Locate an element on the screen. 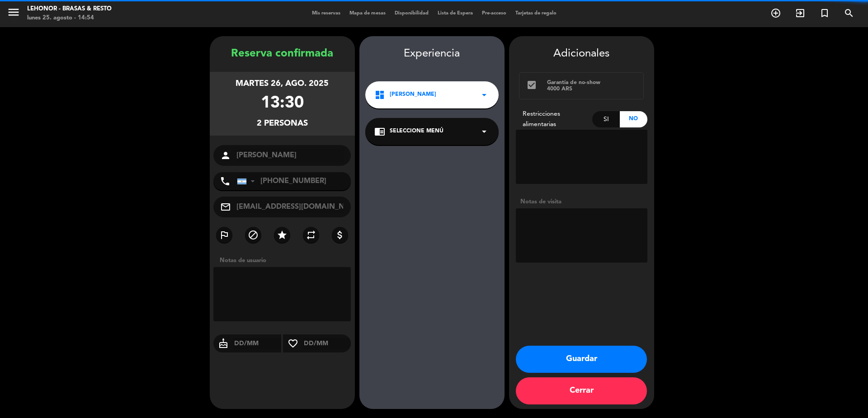 This screenshot has height=418, width=868. span: Mapa de mesas is located at coordinates (368, 13).